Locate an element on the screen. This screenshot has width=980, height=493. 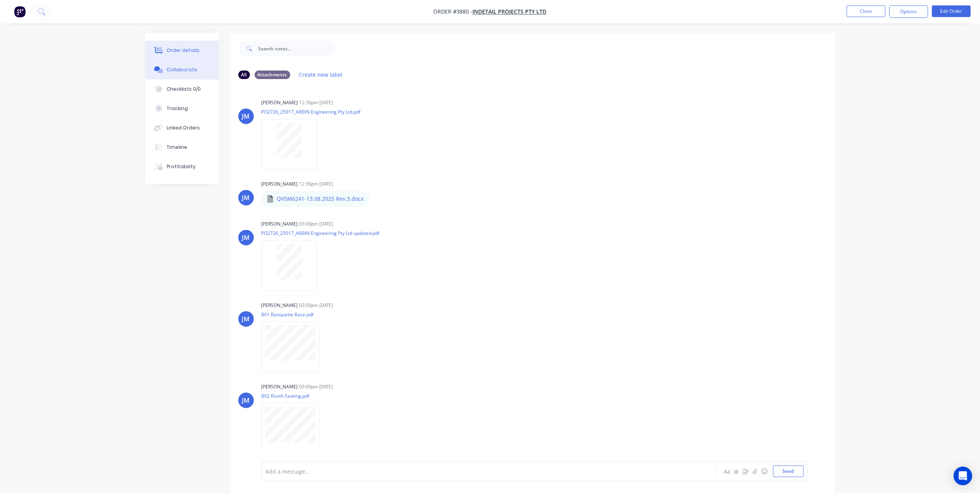
button: Collaborate is located at coordinates (182, 70).